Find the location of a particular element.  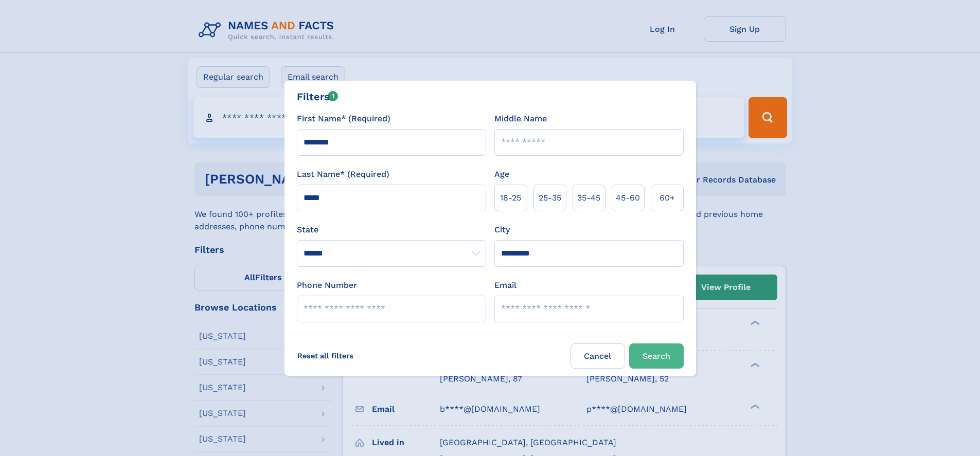

label: City is located at coordinates (502, 230).